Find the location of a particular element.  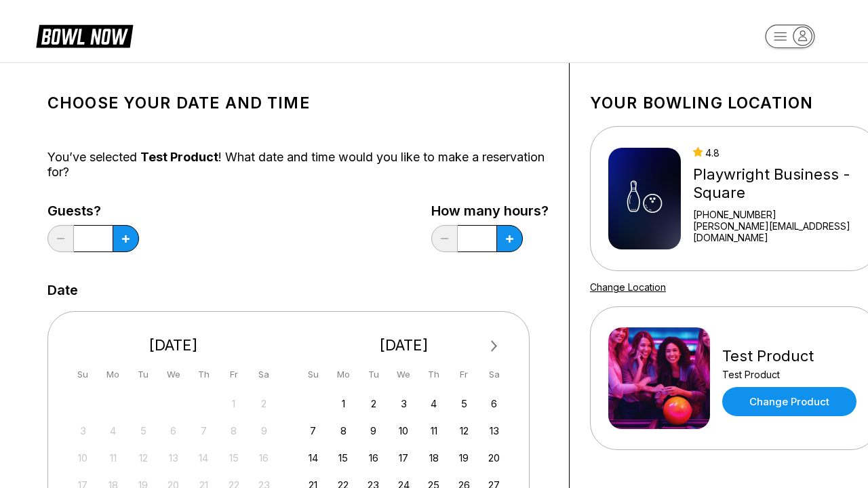

div: Choose Saturday, September 13th, 2025 is located at coordinates (494, 431).